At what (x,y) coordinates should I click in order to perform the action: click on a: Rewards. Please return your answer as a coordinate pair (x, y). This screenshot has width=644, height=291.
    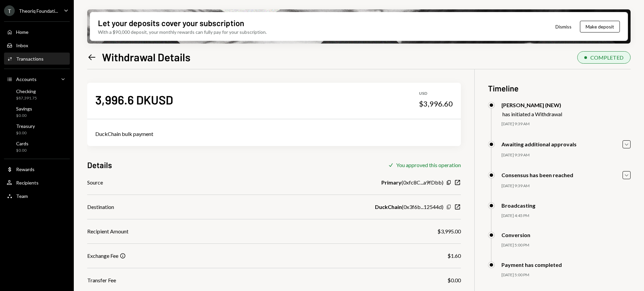
    Looking at the image, I should click on (37, 169).